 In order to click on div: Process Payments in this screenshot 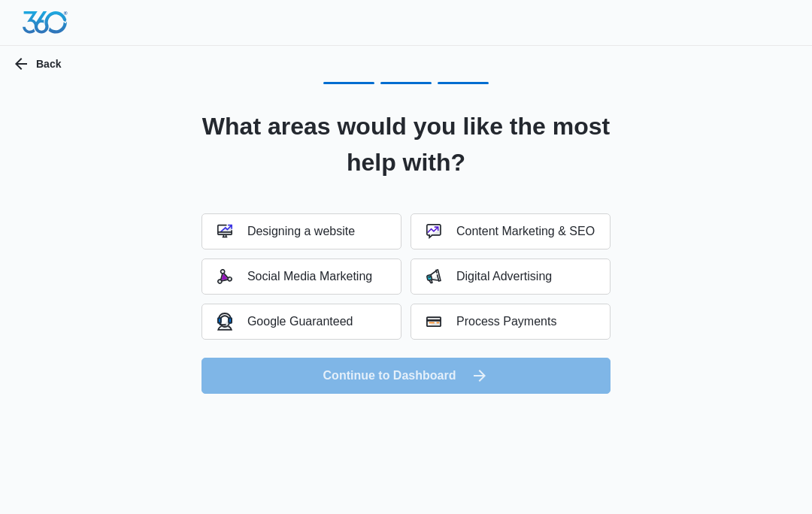, I will do `click(491, 322)`.